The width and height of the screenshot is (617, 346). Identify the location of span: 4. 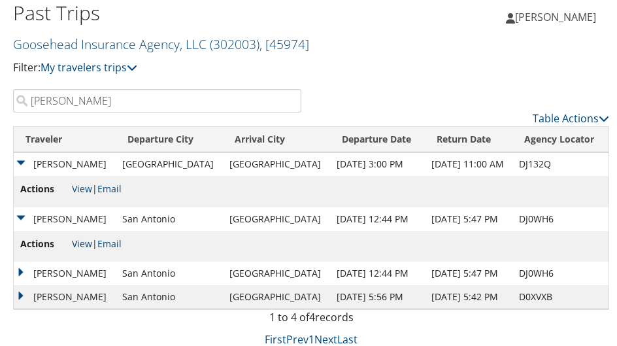
(312, 316).